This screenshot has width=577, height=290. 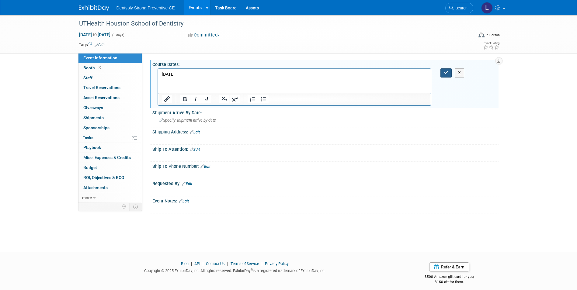 What do you see at coordinates (146, 8) in the screenshot?
I see `span: Dentsply Sirona Preventive CE` at bounding box center [146, 8].